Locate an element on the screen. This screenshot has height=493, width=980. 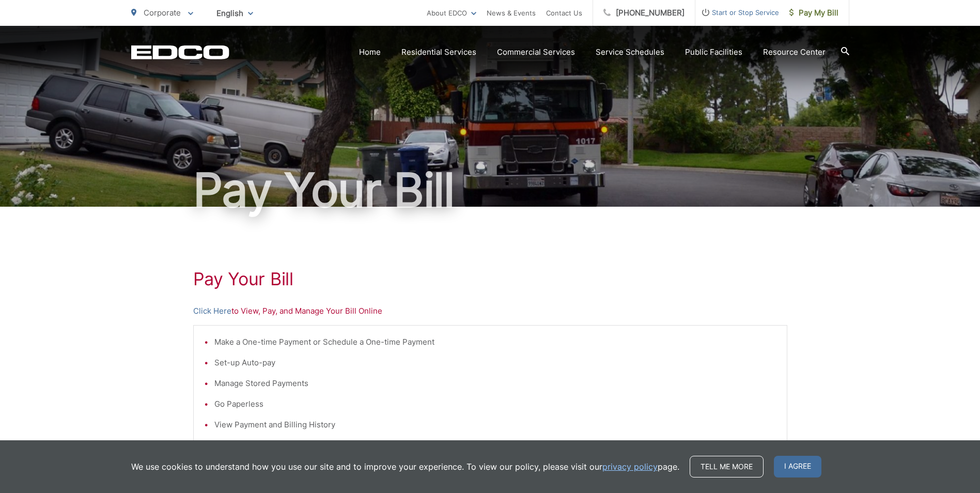
a: privacy policy is located at coordinates (630, 467).